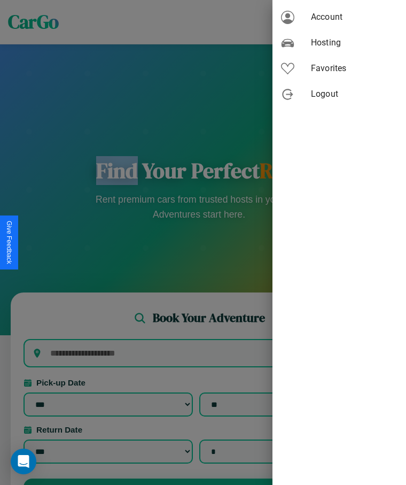 This screenshot has height=485, width=406. I want to click on div: Favorites, so click(339, 68).